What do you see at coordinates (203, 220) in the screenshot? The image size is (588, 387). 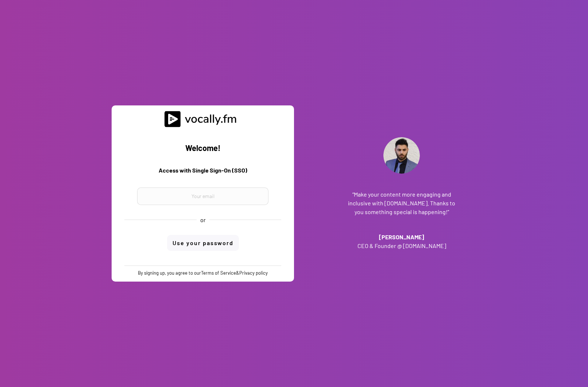 I see `div: or` at bounding box center [203, 220].